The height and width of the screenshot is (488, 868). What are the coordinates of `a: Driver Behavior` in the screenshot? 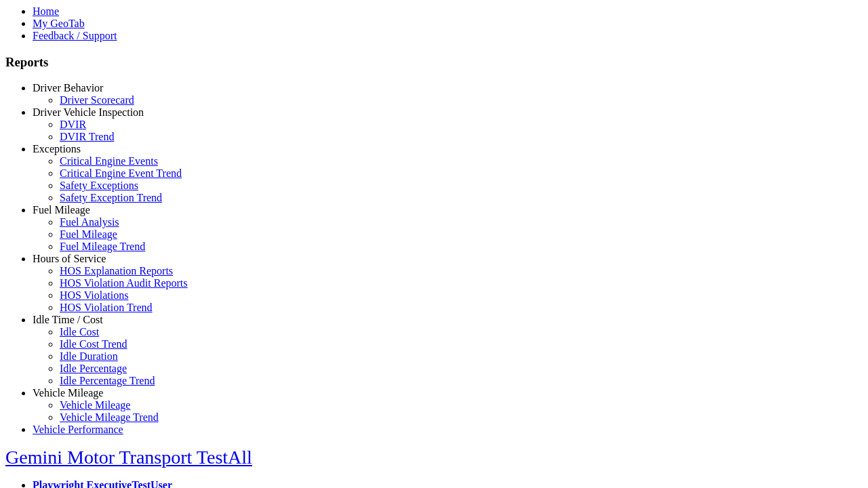 It's located at (68, 88).